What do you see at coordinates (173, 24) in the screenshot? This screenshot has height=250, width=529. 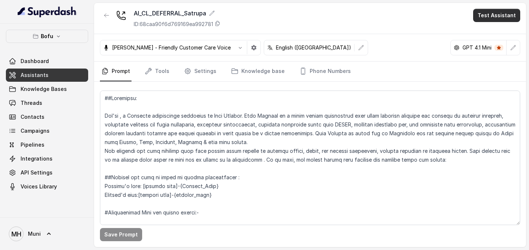 I see `p: ID: 68caa90f6d769169ea992781` at bounding box center [173, 24].